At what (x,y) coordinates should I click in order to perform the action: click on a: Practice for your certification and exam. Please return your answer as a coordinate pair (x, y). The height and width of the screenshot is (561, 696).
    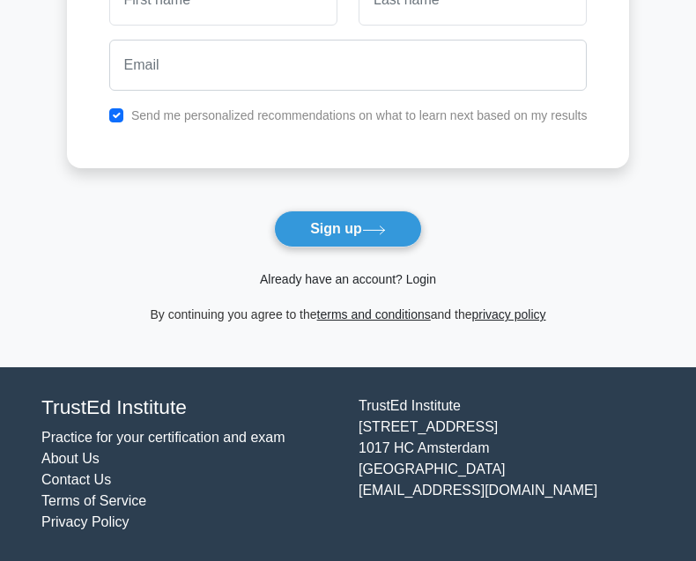
    Looking at the image, I should click on (163, 437).